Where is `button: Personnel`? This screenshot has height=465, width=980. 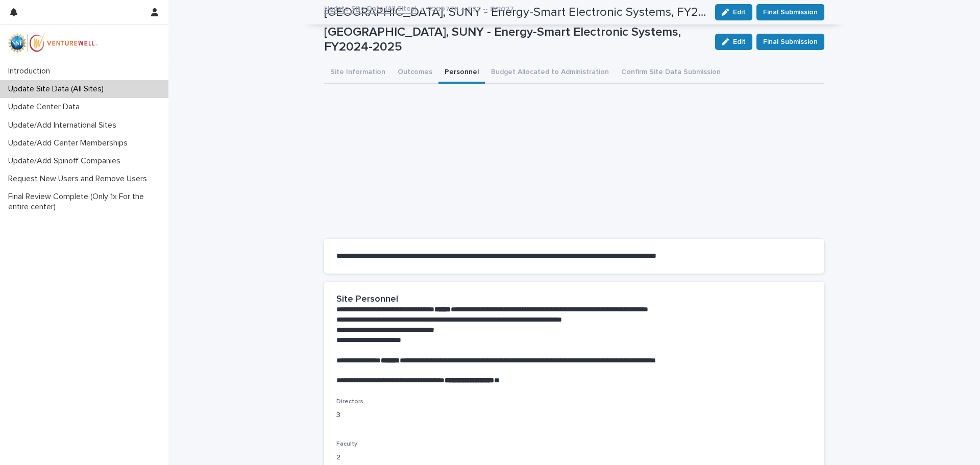
button: Personnel is located at coordinates (461, 73).